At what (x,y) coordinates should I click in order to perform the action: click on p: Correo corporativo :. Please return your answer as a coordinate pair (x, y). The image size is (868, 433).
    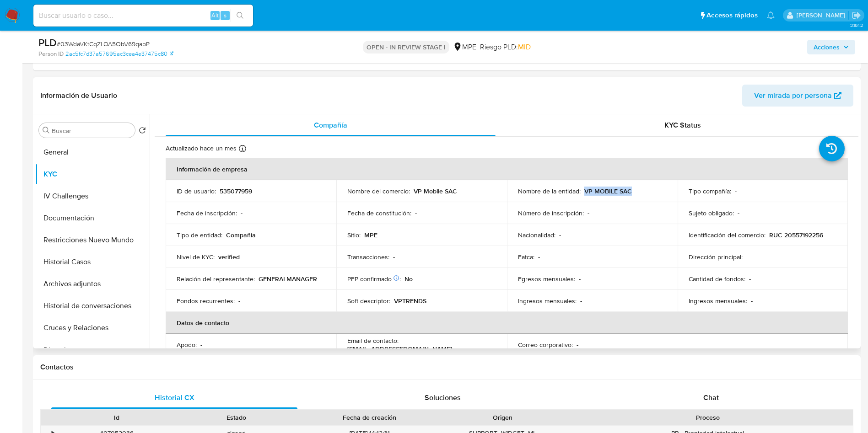
    Looking at the image, I should click on (545, 344).